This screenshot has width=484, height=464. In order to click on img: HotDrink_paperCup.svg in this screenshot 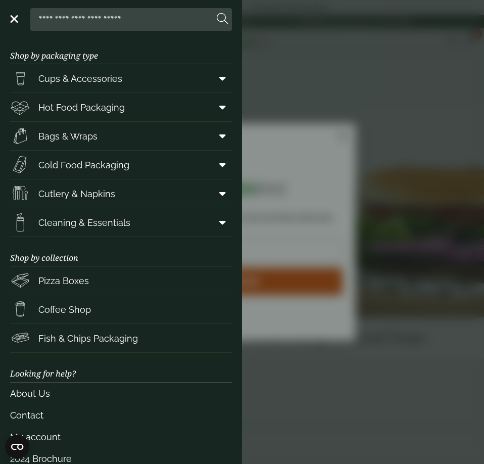, I will do `click(20, 309)`.